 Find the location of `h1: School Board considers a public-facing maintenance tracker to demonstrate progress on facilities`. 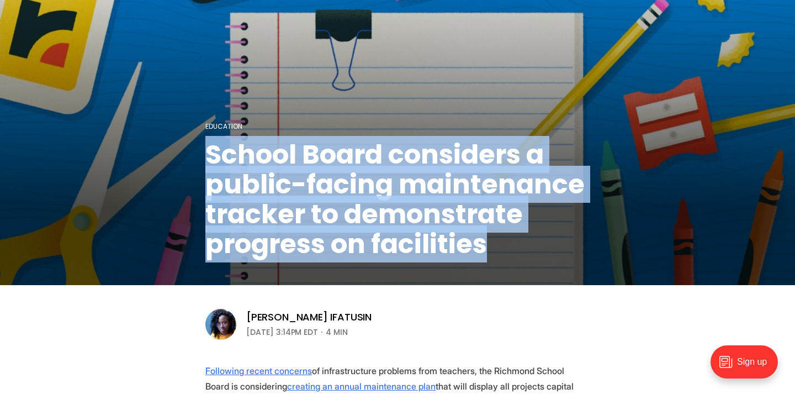

h1: School Board considers a public-facing maintenance tracker to demonstrate progress on facilities is located at coordinates (398, 199).